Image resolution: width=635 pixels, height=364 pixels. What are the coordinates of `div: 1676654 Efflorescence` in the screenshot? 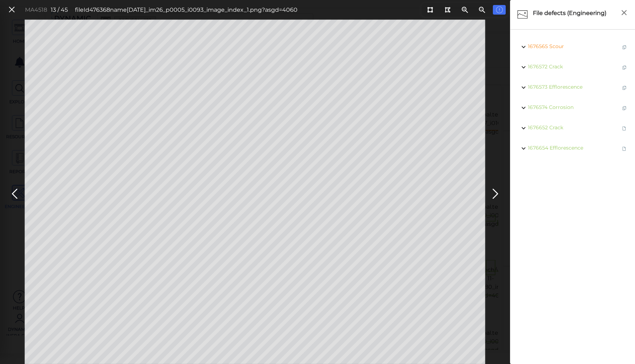 It's located at (572, 149).